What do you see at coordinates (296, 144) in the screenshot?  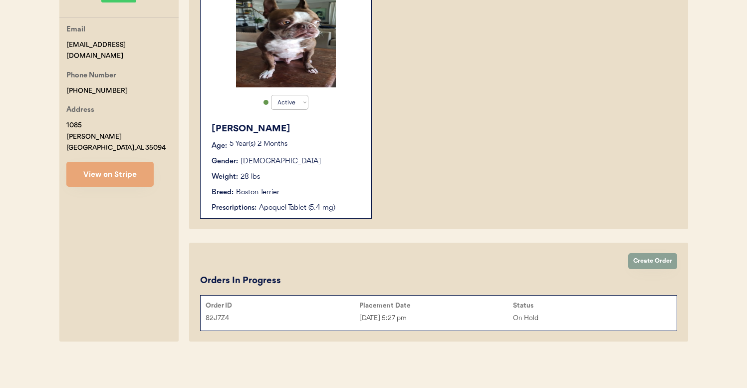 I see `p: 5 Year(s) 2 Months` at bounding box center [296, 144].